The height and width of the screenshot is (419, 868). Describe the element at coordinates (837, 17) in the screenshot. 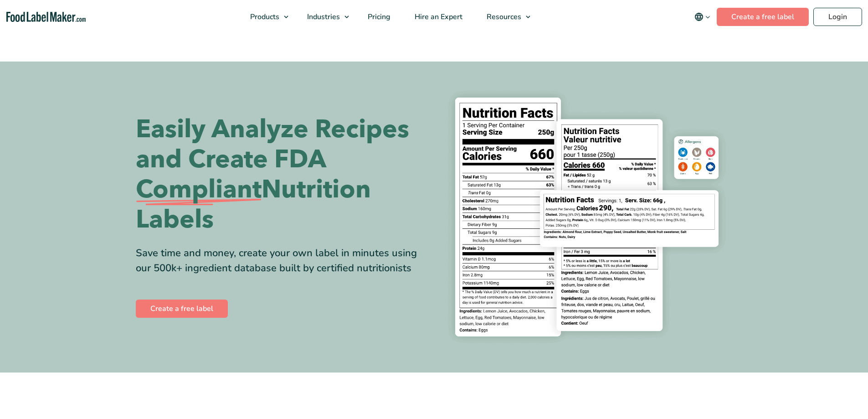

I see `a: Login` at that location.